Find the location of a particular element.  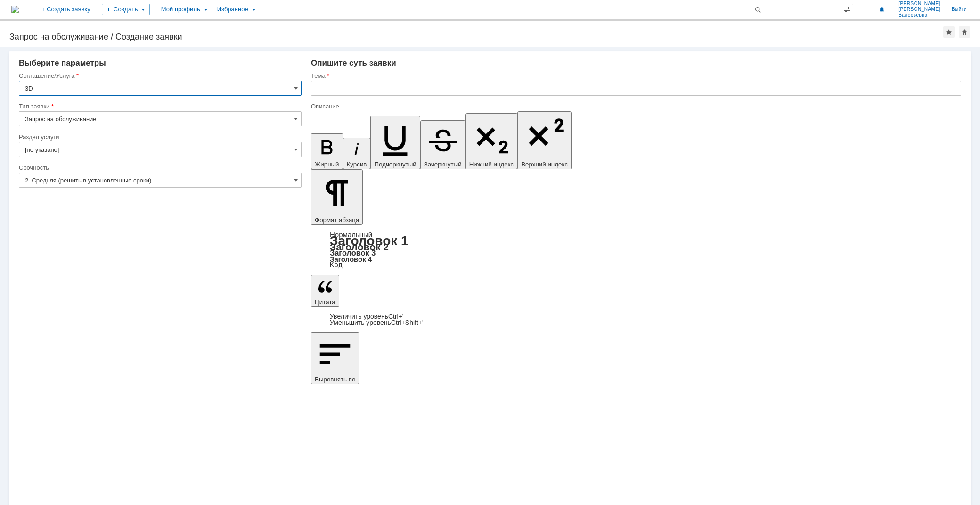

div: Создать is located at coordinates (126, 9).